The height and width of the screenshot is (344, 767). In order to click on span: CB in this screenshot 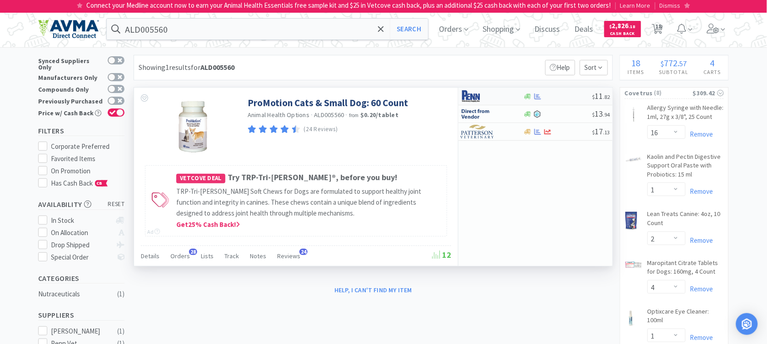, I will do `click(100, 184)`.